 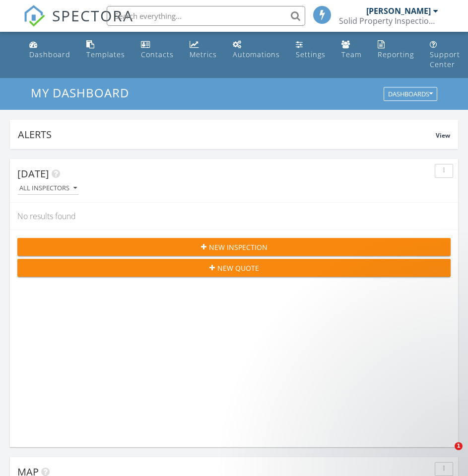 I want to click on a: Team, so click(x=351, y=50).